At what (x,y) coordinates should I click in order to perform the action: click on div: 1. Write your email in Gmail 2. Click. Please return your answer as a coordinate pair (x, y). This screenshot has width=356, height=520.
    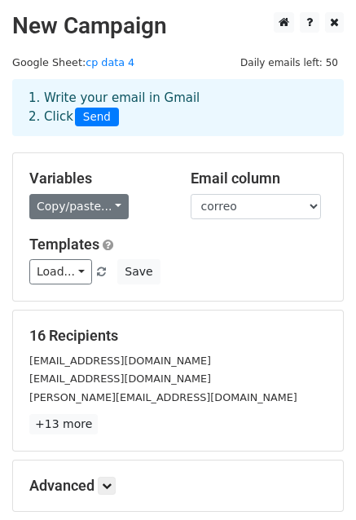
    Looking at the image, I should click on (178, 108).